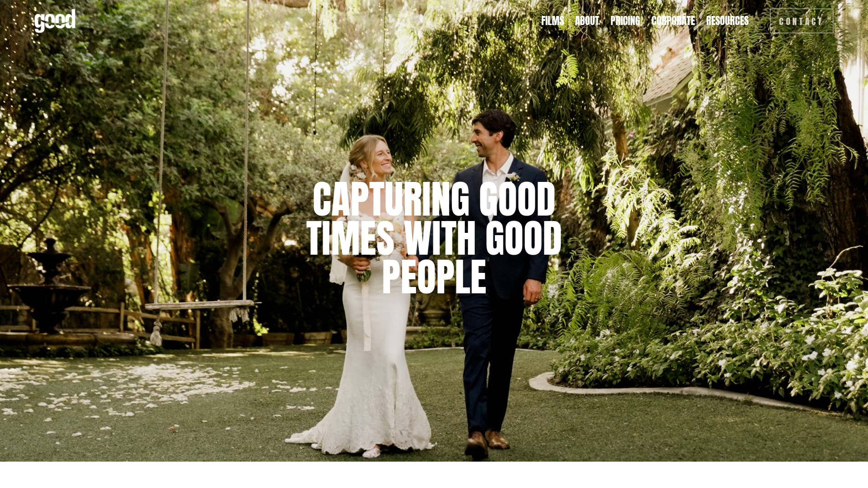 This screenshot has height=488, width=868. Describe the element at coordinates (434, 238) in the screenshot. I see `h1: capturing good times with good people` at that location.